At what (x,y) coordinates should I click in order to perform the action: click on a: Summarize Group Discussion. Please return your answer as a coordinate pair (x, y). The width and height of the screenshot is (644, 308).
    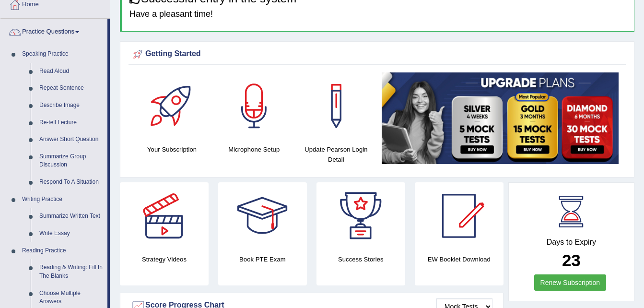
    Looking at the image, I should click on (71, 161).